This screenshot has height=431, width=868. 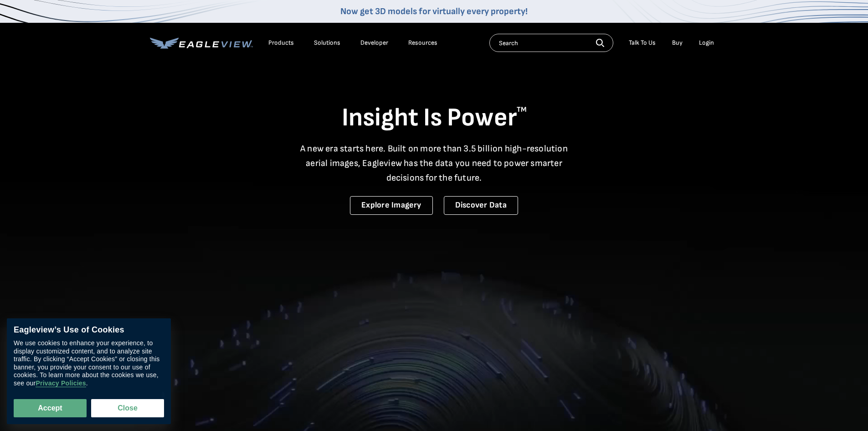 I want to click on div: We use cookies to enhance your experience, to display customized content, and to analyze site tra..., so click(x=89, y=363).